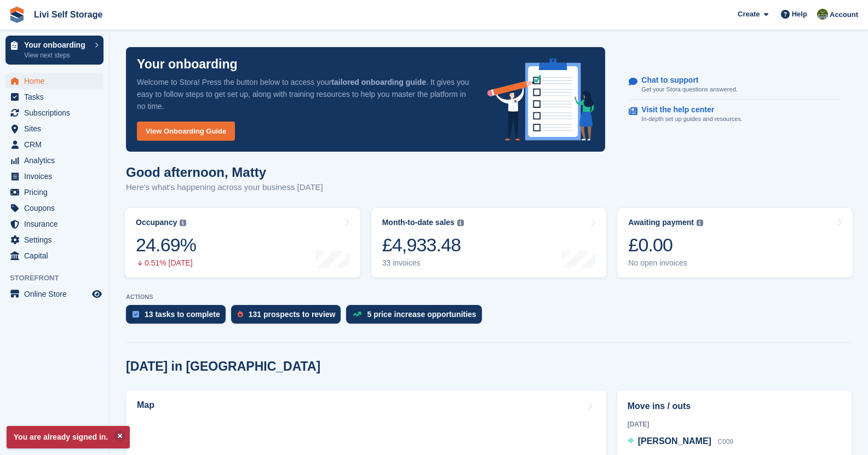 Image resolution: width=868 pixels, height=455 pixels. Describe the element at coordinates (541, 100) in the screenshot. I see `img: onboarding-info-6c161a55d2c0e0a8cae90662b2fe09162a5109e8cc188191df67fb4f79e88e88.svg` at that location.